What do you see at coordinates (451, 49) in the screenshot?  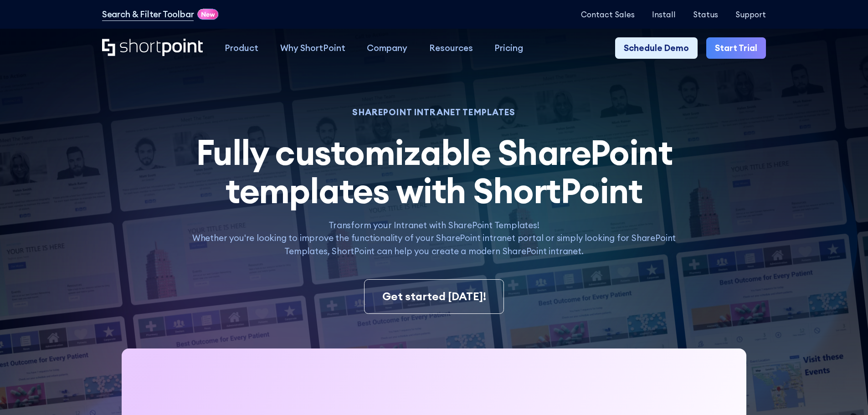 I see `a: Resources` at bounding box center [451, 49].